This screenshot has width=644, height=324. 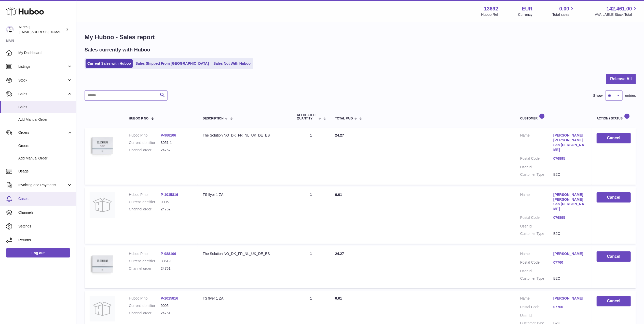 What do you see at coordinates (344, 118) in the screenshot?
I see `span: Total paid` at bounding box center [344, 118].